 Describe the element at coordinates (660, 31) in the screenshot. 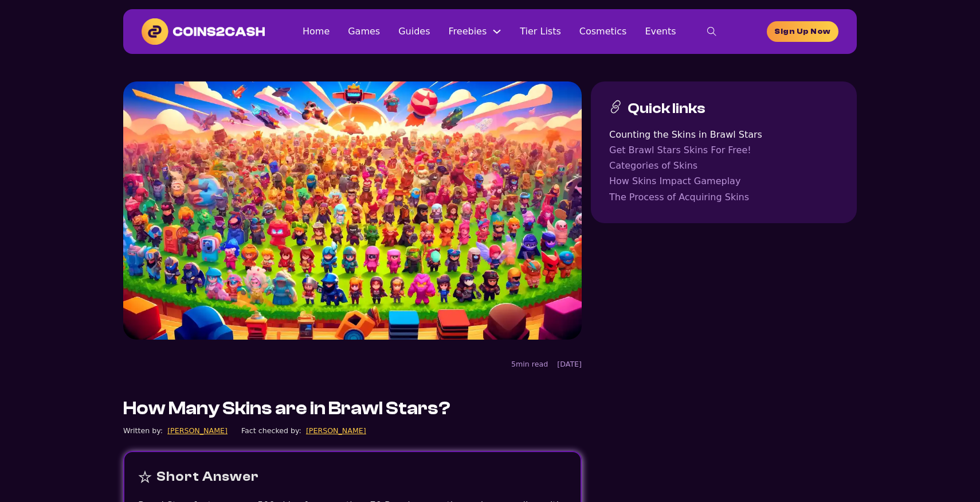

I see `a: Events` at that location.